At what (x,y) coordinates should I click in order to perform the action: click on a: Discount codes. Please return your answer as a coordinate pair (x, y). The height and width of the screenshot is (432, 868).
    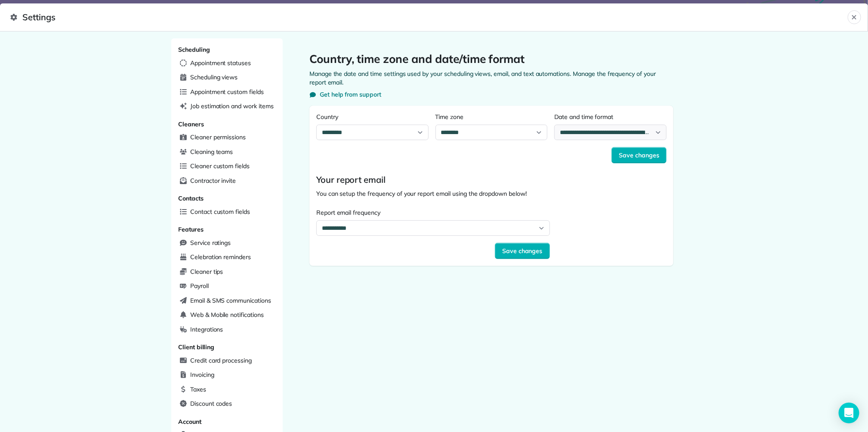
    Looking at the image, I should click on (227, 404).